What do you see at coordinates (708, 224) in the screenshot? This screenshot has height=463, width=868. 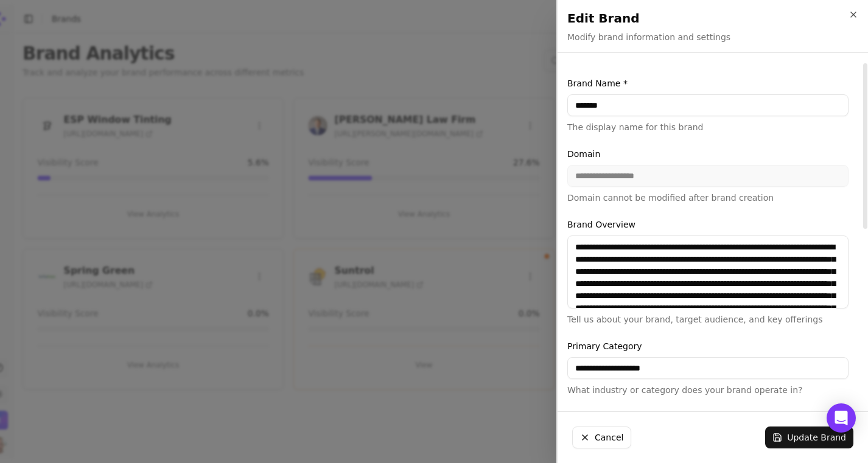 I see `label: Brand Overview` at bounding box center [708, 224].